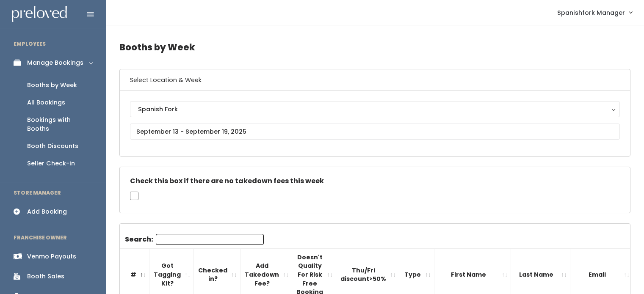  I want to click on div: All Bookings, so click(46, 102).